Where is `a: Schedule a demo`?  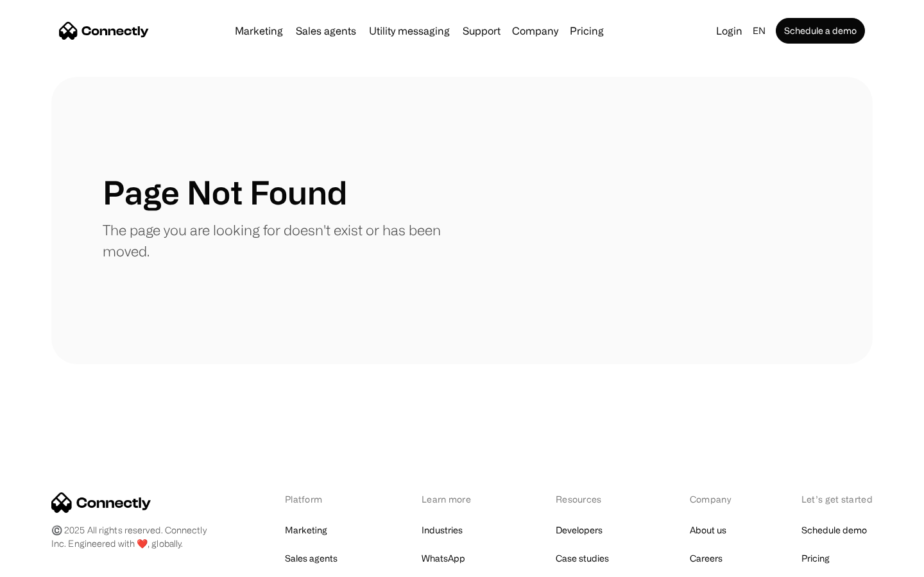 a: Schedule a demo is located at coordinates (820, 31).